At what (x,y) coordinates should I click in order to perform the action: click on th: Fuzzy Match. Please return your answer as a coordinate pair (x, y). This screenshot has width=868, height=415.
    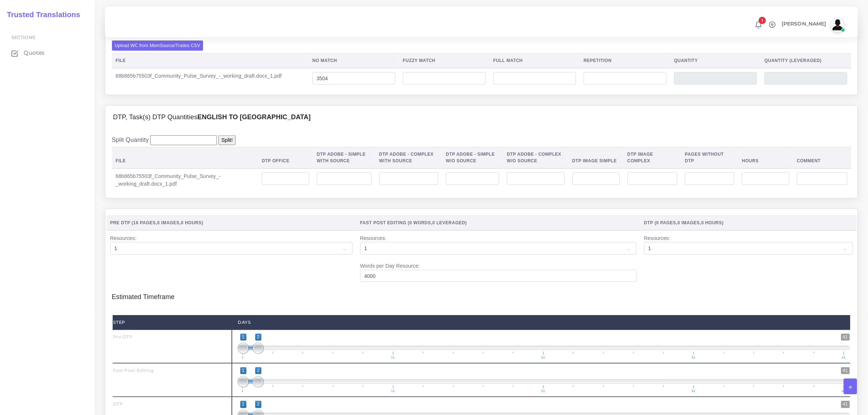
    Looking at the image, I should click on (444, 61).